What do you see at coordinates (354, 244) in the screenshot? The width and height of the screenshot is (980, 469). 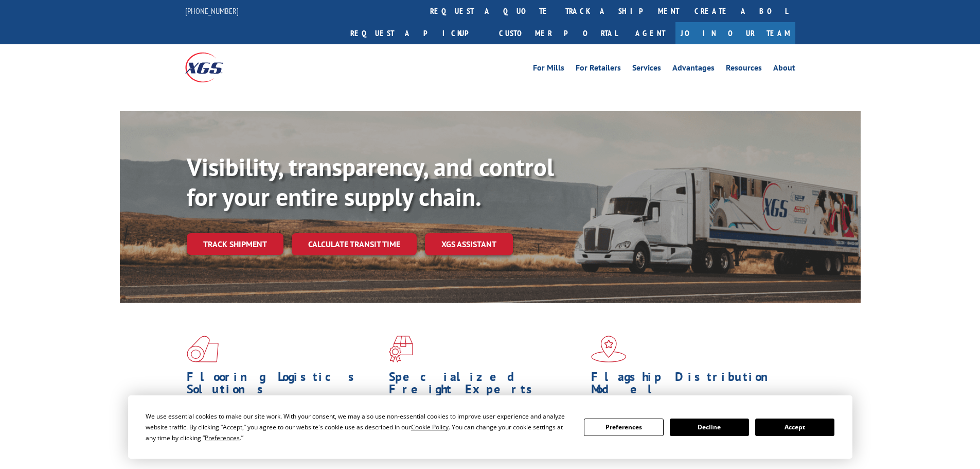 I see `a: Calculate transit time` at bounding box center [354, 244].